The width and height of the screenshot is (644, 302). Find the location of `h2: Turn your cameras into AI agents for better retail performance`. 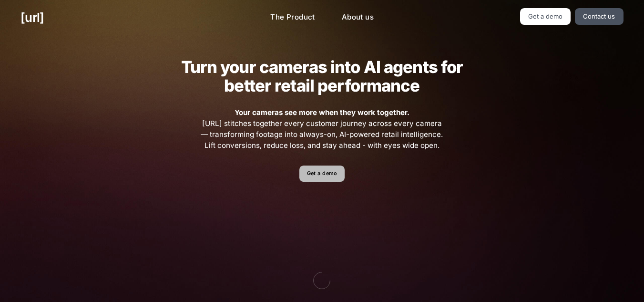

h2: Turn your cameras into AI agents for better retail performance is located at coordinates (322, 77).